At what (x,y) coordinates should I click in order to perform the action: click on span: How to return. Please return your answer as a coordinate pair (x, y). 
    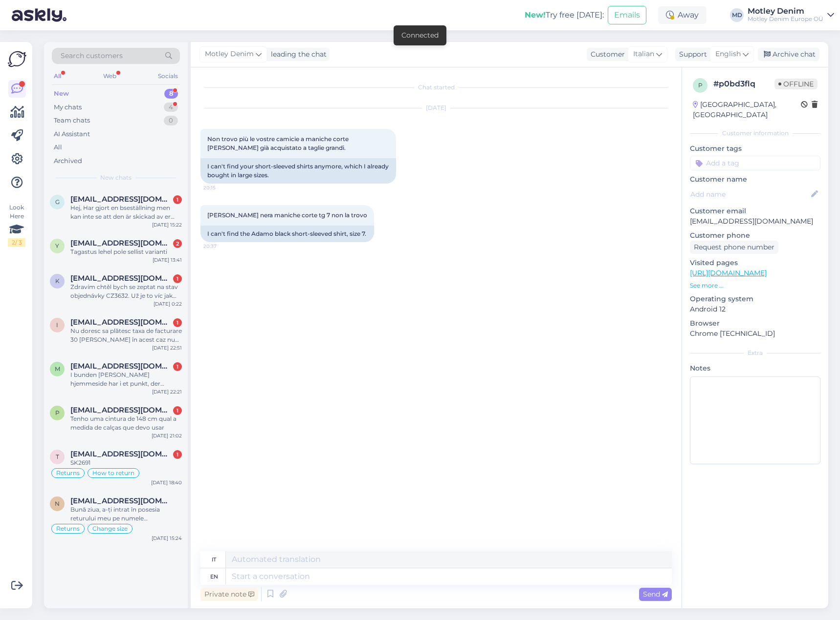
    Looking at the image, I should click on (113, 473).